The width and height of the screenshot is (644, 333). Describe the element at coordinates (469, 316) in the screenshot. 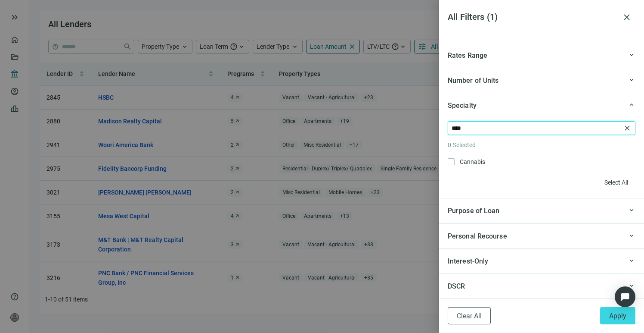

I see `button: Clear All` at that location.